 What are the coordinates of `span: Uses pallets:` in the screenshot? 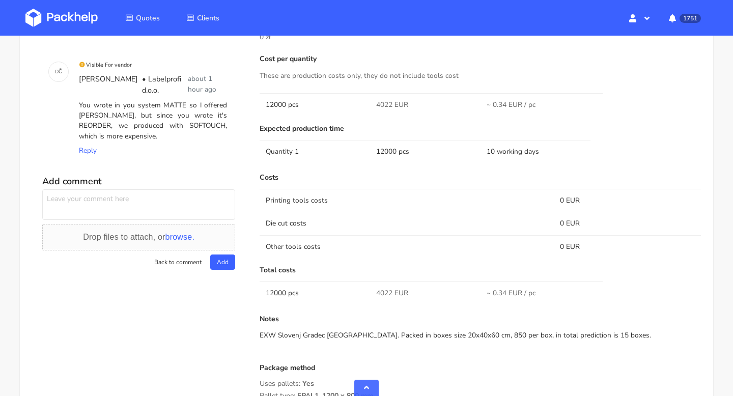 It's located at (280, 384).